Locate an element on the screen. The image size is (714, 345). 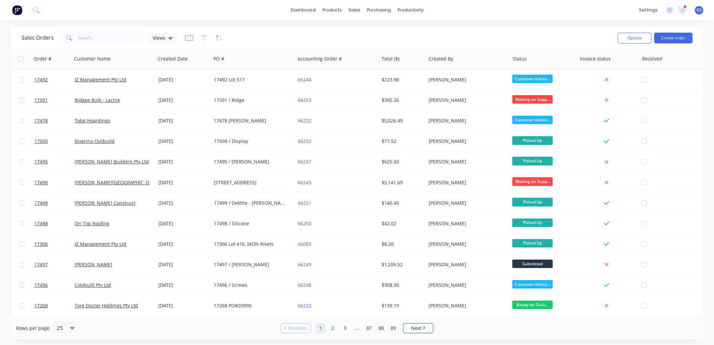
a: 17306 is located at coordinates (54, 244).